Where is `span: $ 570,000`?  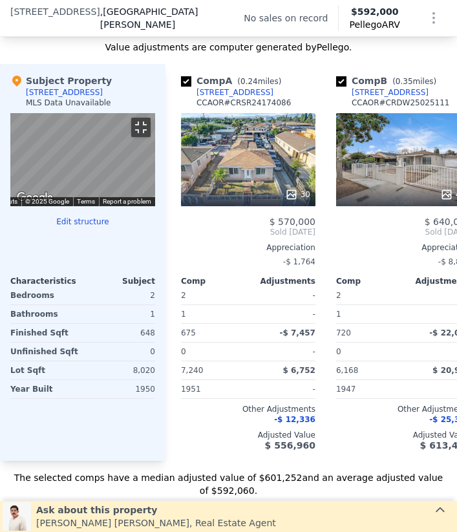
span: $ 570,000 is located at coordinates (292, 222).